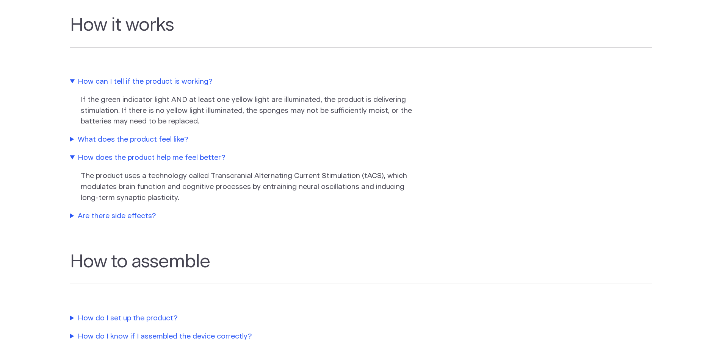 This screenshot has width=722, height=348. I want to click on h2: How to assemble, so click(361, 268).